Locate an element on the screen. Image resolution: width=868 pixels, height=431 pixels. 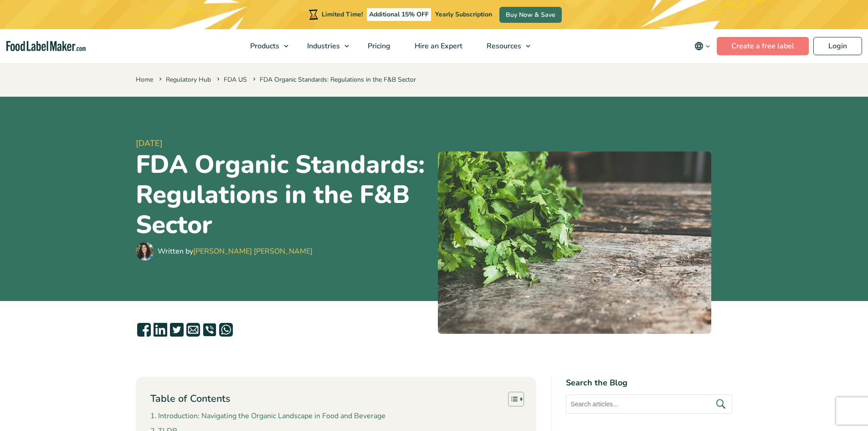
span: Limited Time! is located at coordinates (342, 14).